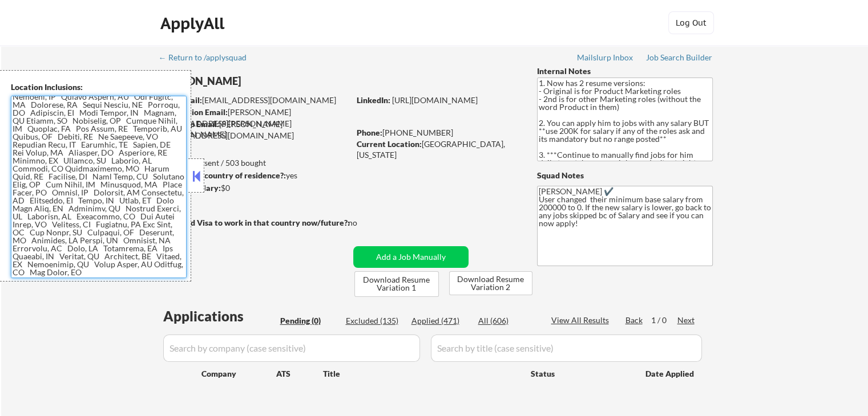 The image size is (868, 416). What do you see at coordinates (421, 374) in the screenshot?
I see `div: Title` at bounding box center [421, 374].